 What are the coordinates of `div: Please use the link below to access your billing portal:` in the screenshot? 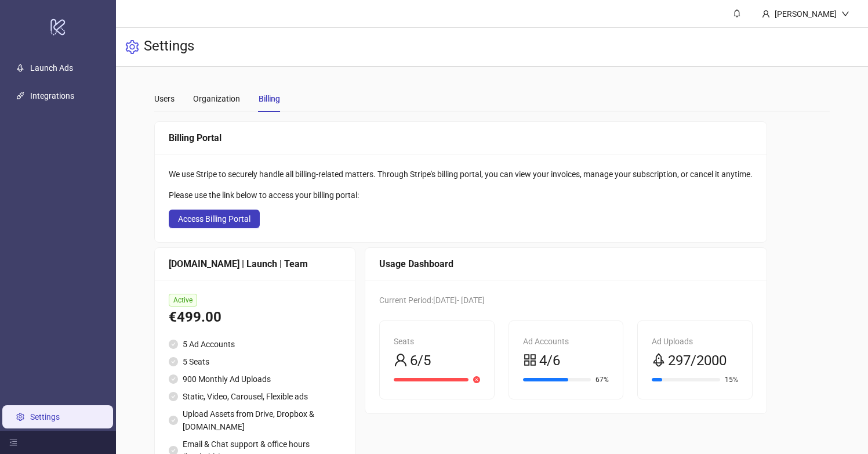 It's located at (461, 195).